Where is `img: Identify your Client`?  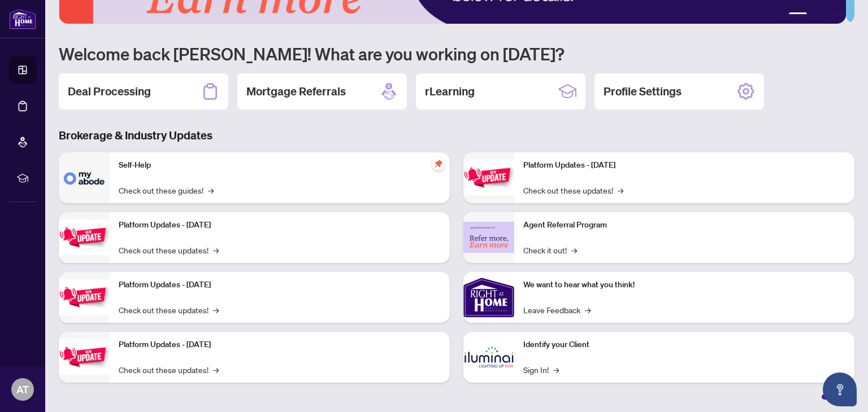
img: Identify your Client is located at coordinates (489, 357).